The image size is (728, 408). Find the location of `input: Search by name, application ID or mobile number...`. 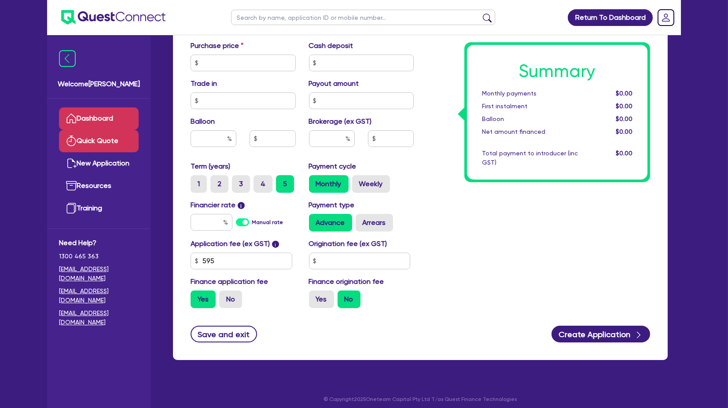

input: Search by name, application ID or mobile number... is located at coordinates (363, 17).